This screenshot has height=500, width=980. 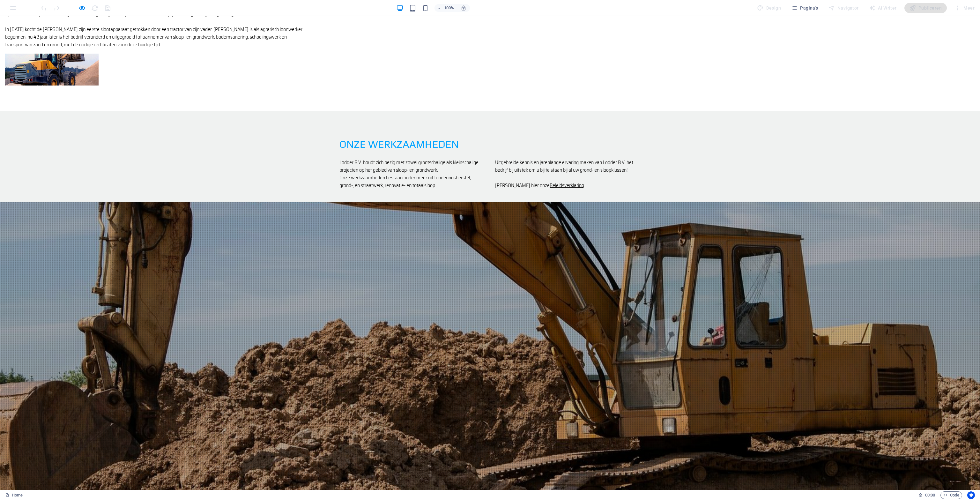 What do you see at coordinates (14, 495) in the screenshot?
I see `a: Klik om selectie op te heffen, dubbelklik om Pagina's te open` at bounding box center [14, 495].